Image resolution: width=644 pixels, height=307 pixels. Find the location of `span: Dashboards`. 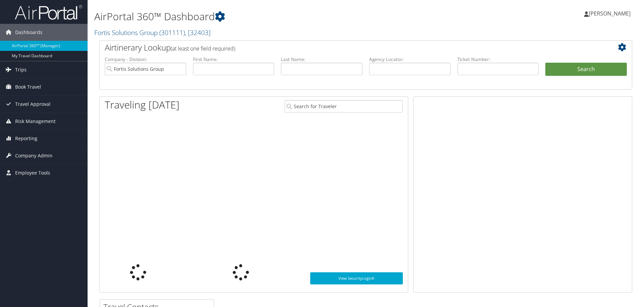

span: Dashboards is located at coordinates (29, 32).